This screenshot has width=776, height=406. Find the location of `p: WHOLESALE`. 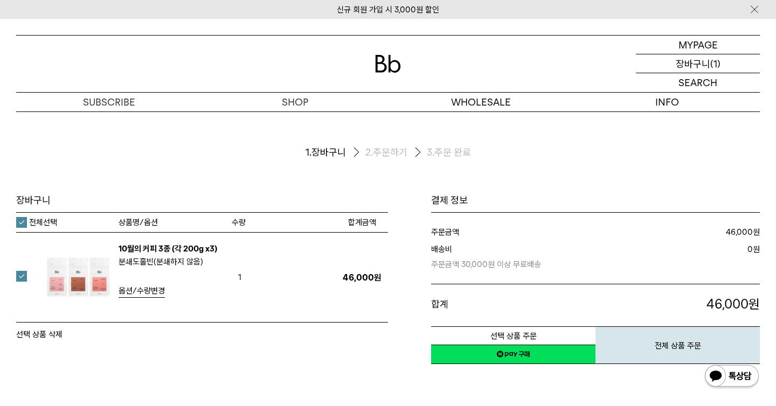

p: WHOLESALE is located at coordinates (481, 102).